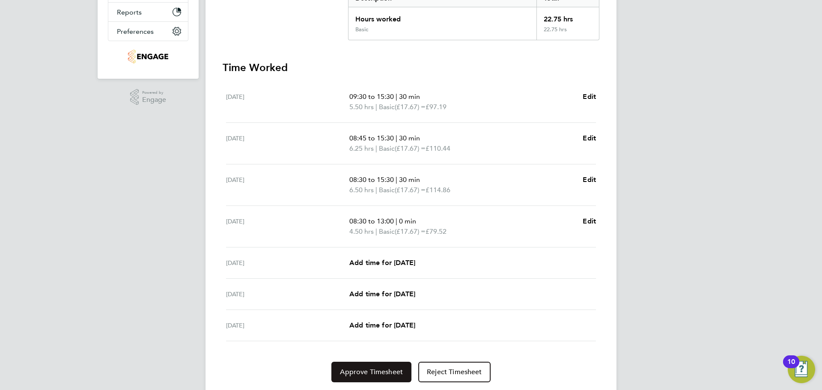  Describe the element at coordinates (362, 30) in the screenshot. I see `div: Basic` at that location.